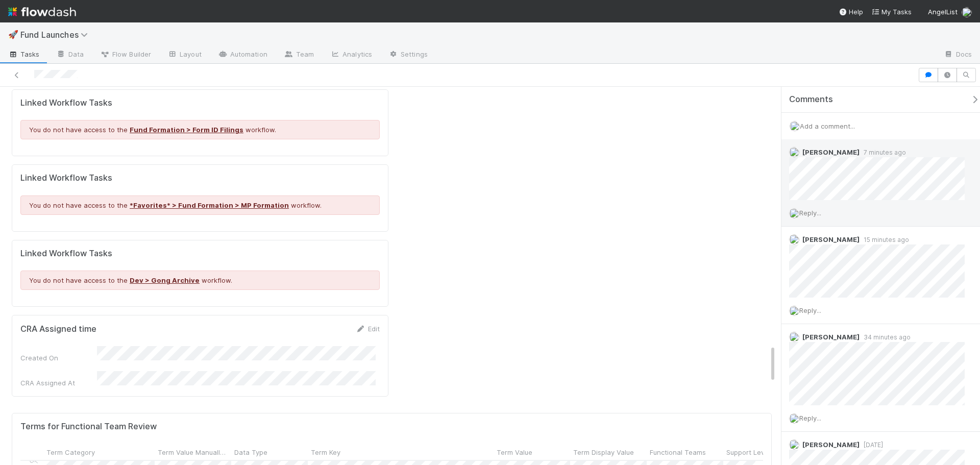 The image size is (980, 465). What do you see at coordinates (891, 12) in the screenshot?
I see `a: My Tasks` at bounding box center [891, 12].